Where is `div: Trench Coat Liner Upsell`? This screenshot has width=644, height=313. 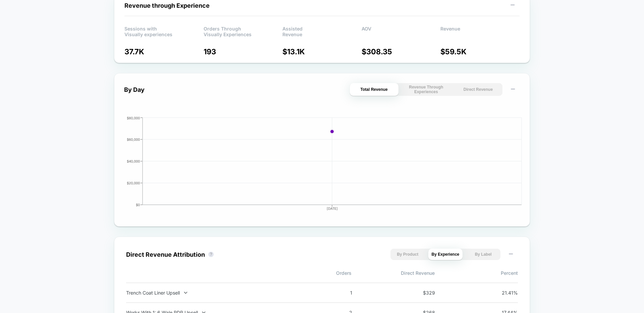
div: Trench Coat Liner Upsell is located at coordinates (214, 292).